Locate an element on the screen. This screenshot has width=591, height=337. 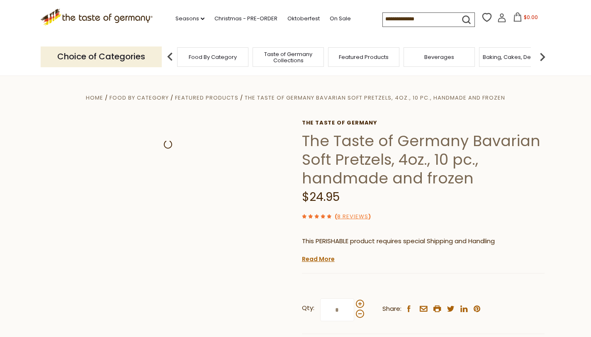
p: Choice of Categories is located at coordinates (101, 56).